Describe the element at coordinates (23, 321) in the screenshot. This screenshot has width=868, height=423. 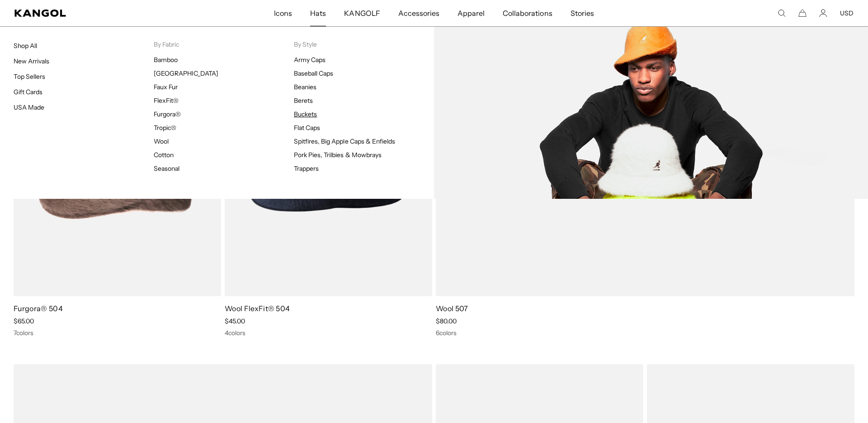
I see `span: $65.00` at that location.